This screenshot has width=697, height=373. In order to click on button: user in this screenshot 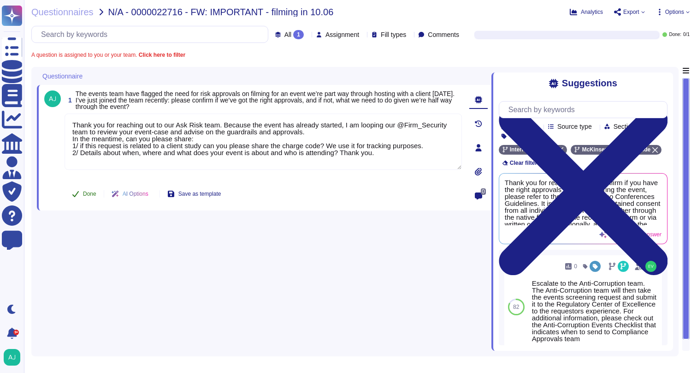, I will do `click(14, 357)`.